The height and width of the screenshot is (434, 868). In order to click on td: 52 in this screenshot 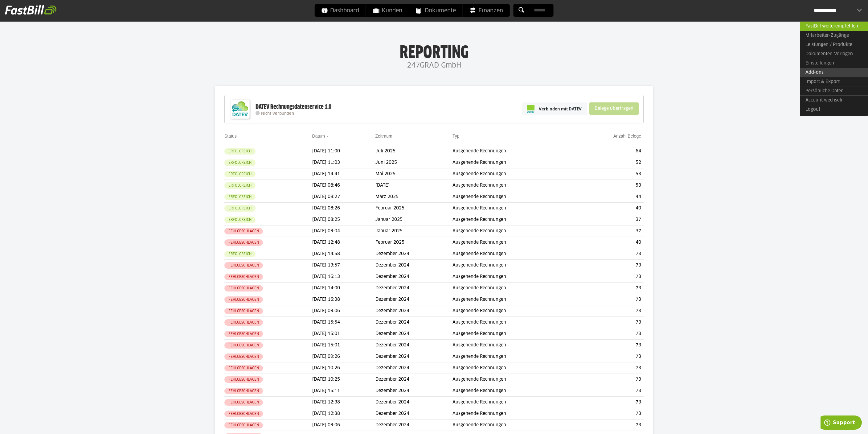, I will do `click(609, 162)`.